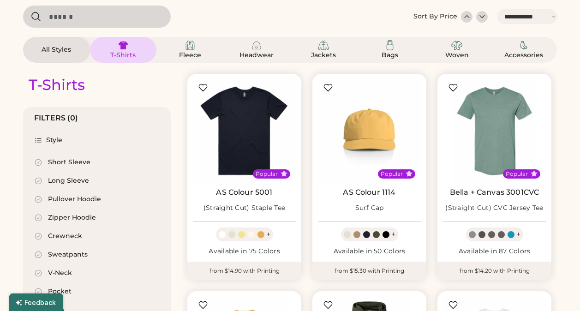 Image resolution: width=580 pixels, height=311 pixels. I want to click on div: from $14.90 with Printing, so click(244, 271).